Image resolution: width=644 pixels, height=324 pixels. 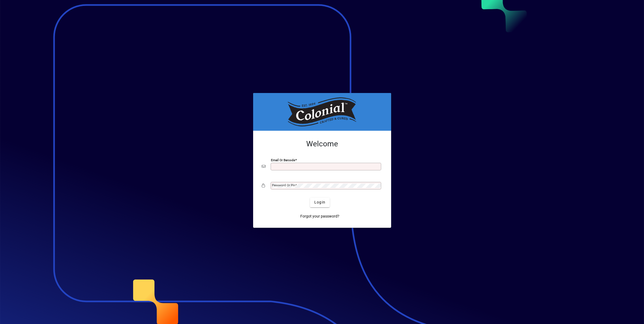 I want to click on a: Forgot your password?, so click(x=320, y=217).